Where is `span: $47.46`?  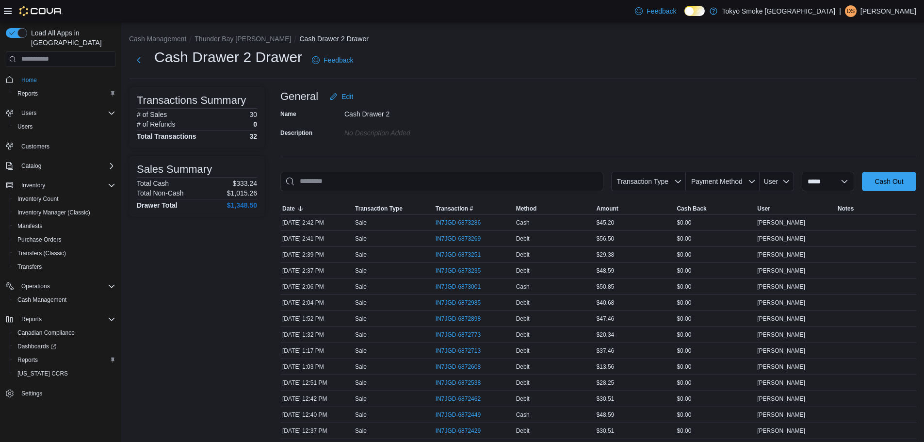 span: $47.46 is located at coordinates (605, 319).